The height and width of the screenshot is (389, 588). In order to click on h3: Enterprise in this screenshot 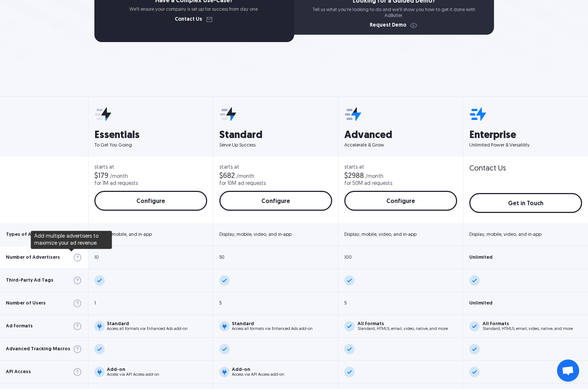, I will do `click(526, 135)`.